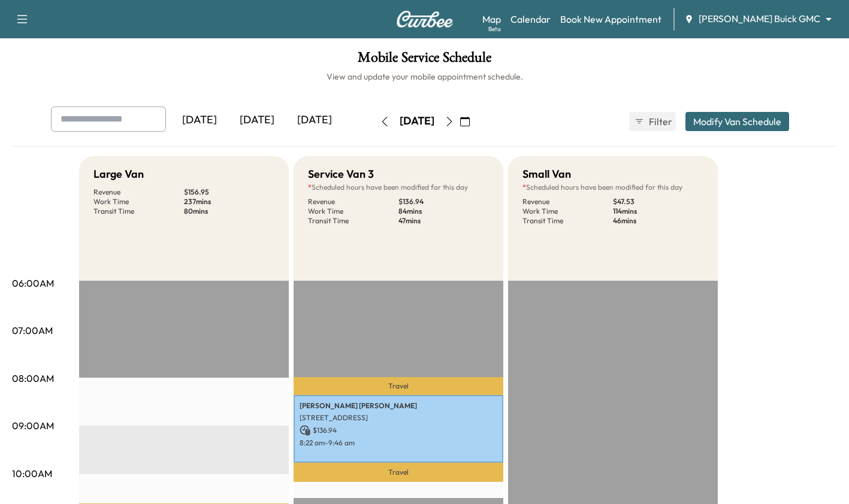 The width and height of the screenshot is (849, 504). Describe the element at coordinates (424, 76) in the screenshot. I see `h6: View and update your mobile appointment schedule.` at that location.